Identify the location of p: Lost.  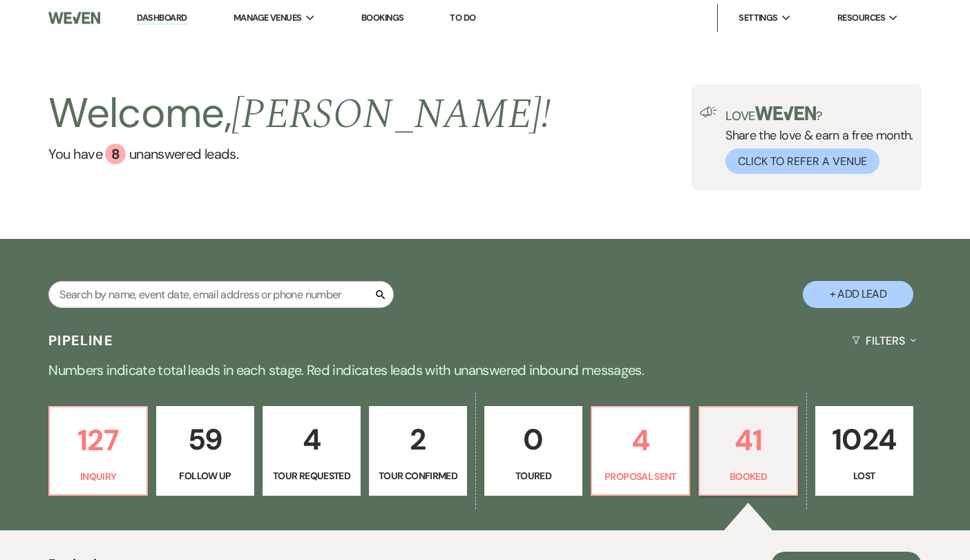
(865, 476).